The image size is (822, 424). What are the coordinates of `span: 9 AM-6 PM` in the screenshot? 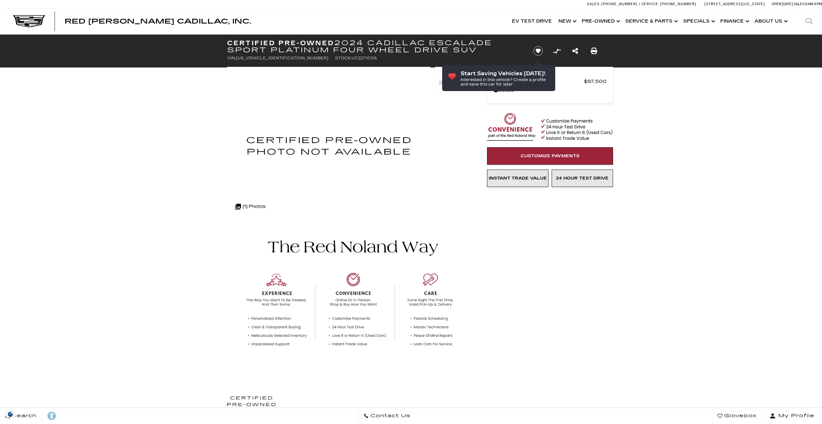 It's located at (813, 4).